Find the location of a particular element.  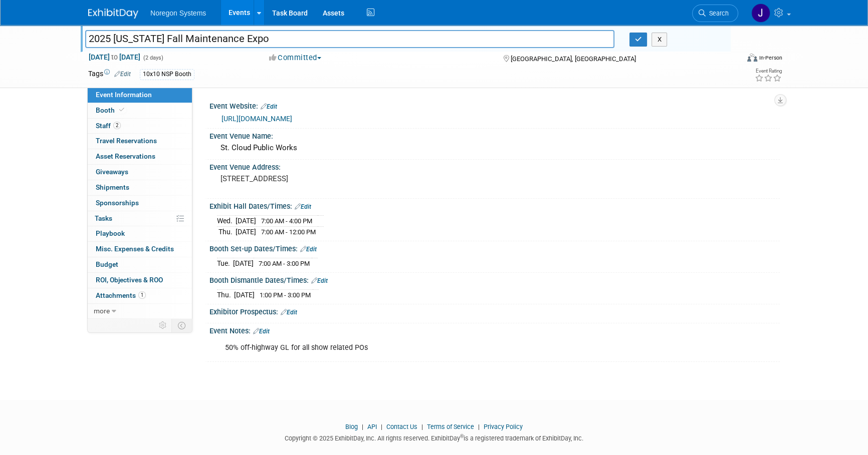

span: 7:00 AM - 12:00 PM is located at coordinates (288, 232).